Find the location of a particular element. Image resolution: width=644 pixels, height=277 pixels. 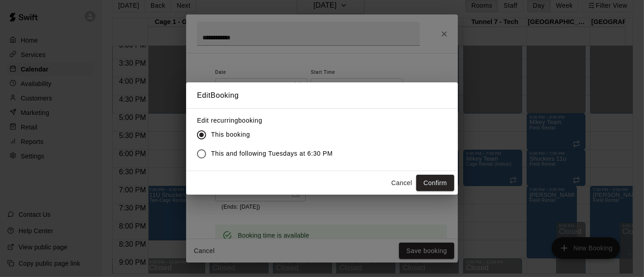

span: This booking is located at coordinates (230, 134).